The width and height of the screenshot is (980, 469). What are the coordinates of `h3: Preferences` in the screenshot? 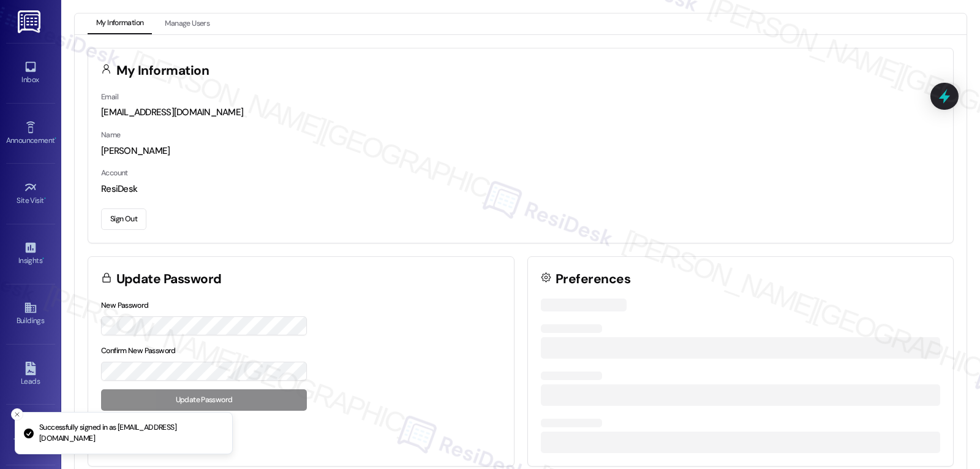 It's located at (593, 279).